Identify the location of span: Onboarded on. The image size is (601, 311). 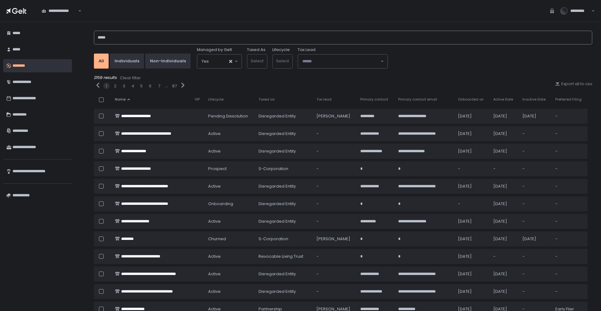
(471, 99).